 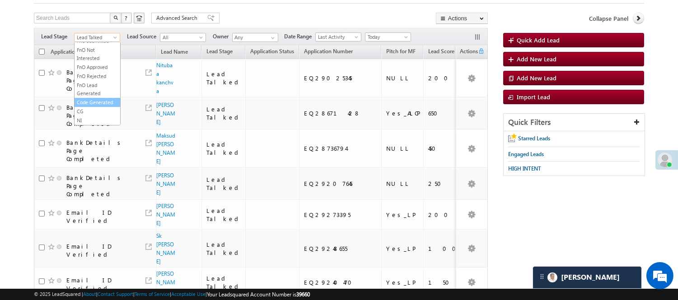 What do you see at coordinates (441, 52) in the screenshot?
I see `a: Lead Score` at bounding box center [441, 52].